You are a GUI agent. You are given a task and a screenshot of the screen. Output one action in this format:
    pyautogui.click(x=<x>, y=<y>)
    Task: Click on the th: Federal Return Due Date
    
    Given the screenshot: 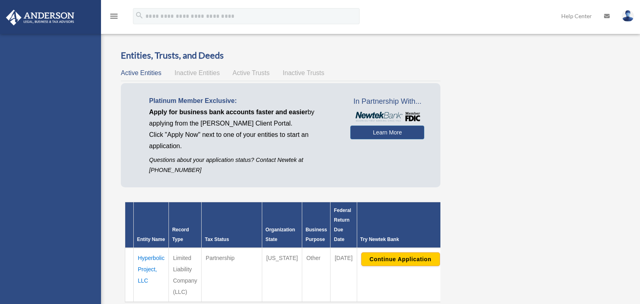 What is the action you would take?
    pyautogui.click(x=343, y=225)
    